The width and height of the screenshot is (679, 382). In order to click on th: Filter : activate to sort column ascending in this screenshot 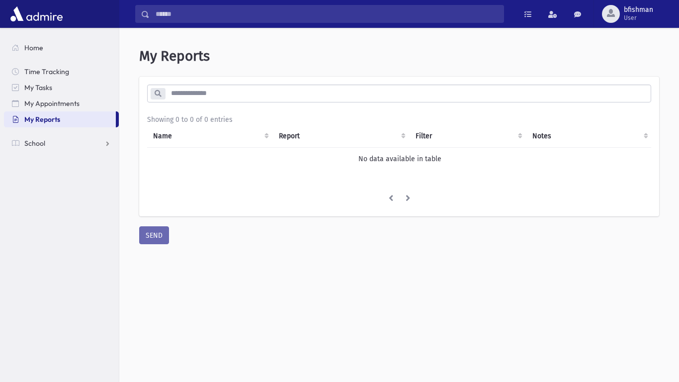, I will do `click(468, 136)`.